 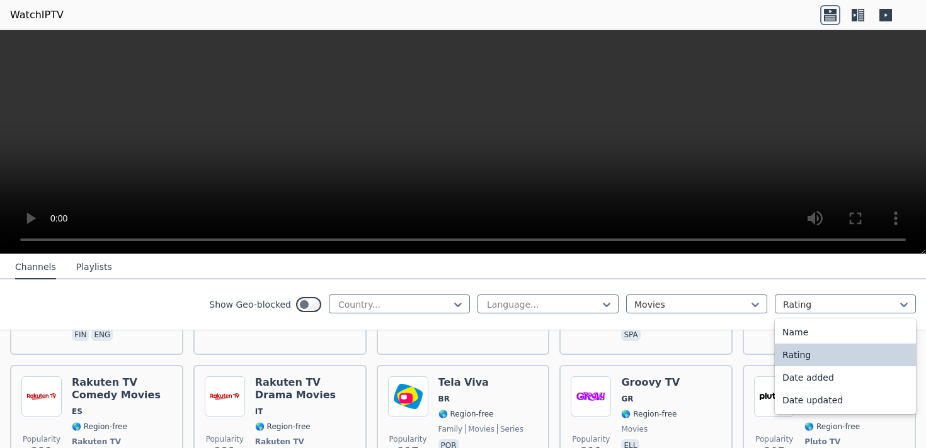 What do you see at coordinates (845, 355) in the screenshot?
I see `div: Rating` at bounding box center [845, 355].